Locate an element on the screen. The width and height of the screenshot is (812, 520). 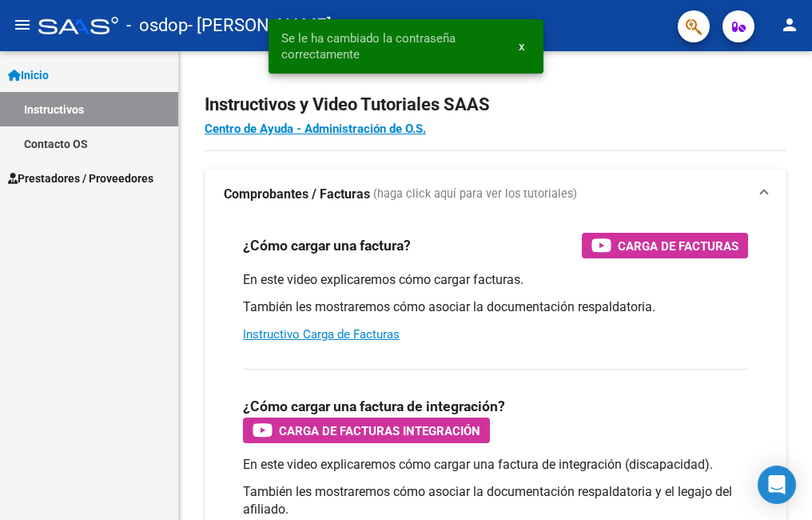
mat-expansion-panel-header: Comprobantes / Facturas (haga click aquí para ver los tutoriales) is located at coordinates (496, 195).